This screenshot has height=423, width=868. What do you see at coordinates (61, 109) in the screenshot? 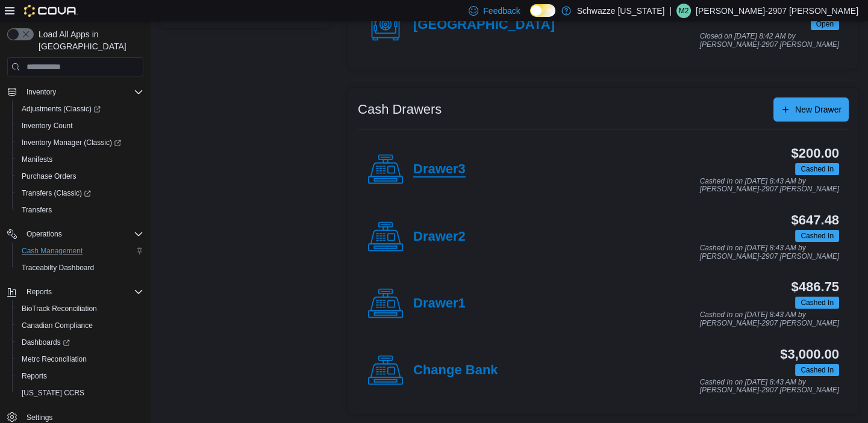
I see `span: Adjustments (Classic)` at bounding box center [61, 109].